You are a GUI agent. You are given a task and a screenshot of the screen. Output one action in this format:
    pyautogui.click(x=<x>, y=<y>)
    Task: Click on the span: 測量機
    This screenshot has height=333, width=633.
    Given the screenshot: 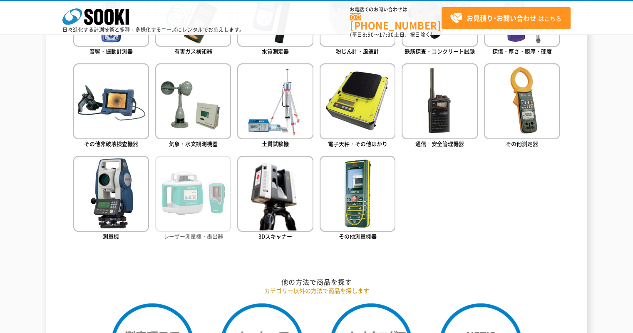 What is the action you would take?
    pyautogui.click(x=111, y=236)
    